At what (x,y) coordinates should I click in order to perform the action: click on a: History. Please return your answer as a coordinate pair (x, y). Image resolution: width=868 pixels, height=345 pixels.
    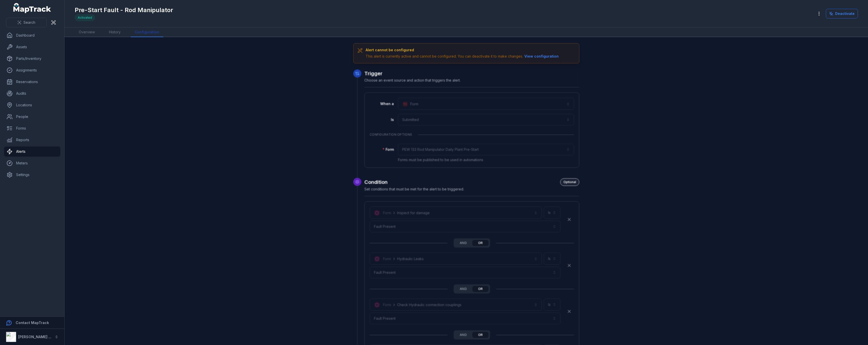
    Looking at the image, I should click on (115, 32).